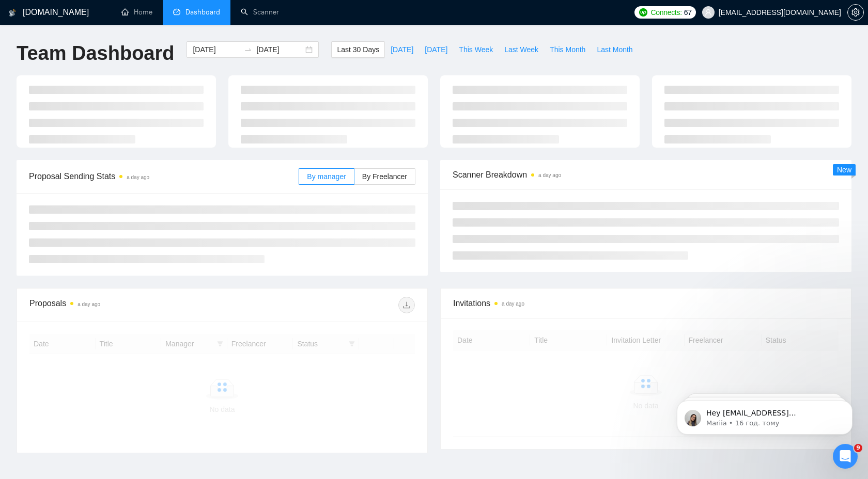 The image size is (868, 479). What do you see at coordinates (248, 49) in the screenshot?
I see `span: swap-right` at bounding box center [248, 49].